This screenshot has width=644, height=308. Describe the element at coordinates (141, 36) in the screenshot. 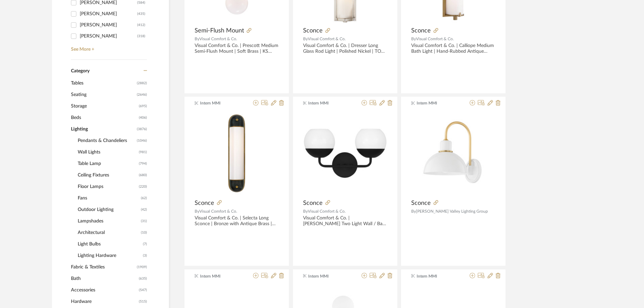

I see `div: (318)` at that location.